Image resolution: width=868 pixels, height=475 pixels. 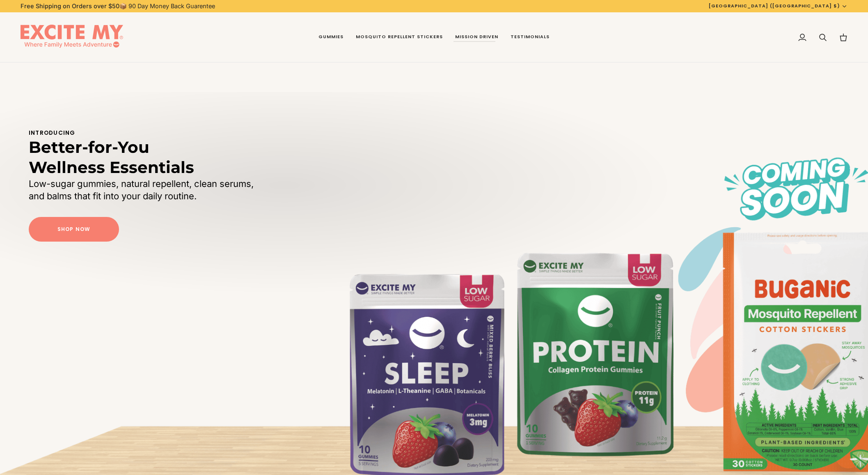 What do you see at coordinates (74, 229) in the screenshot?
I see `a: Shop Now` at bounding box center [74, 229].